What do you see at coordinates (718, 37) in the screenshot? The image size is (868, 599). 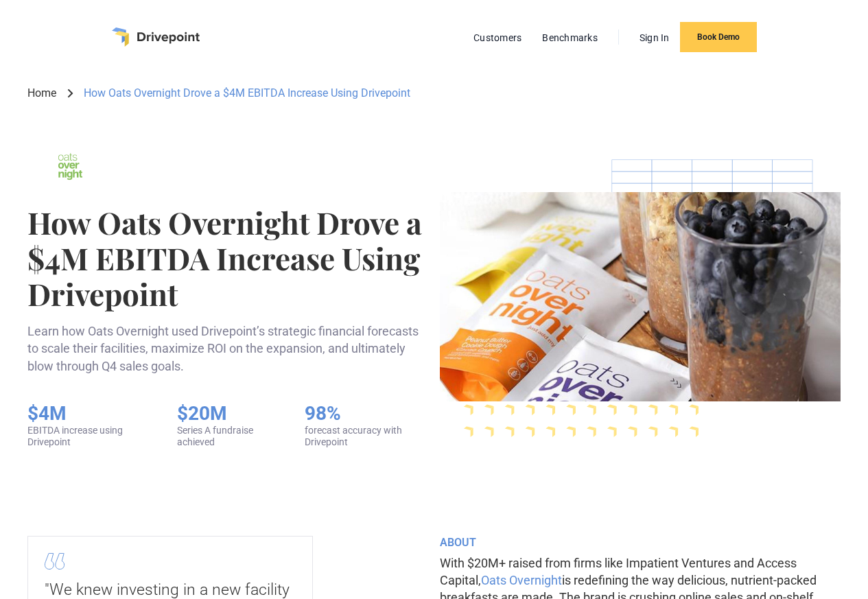 I see `a: Book Demo` at bounding box center [718, 37].